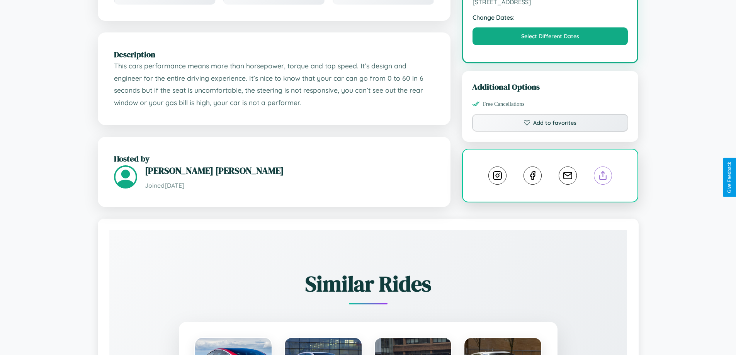 The height and width of the screenshot is (355, 736). Describe the element at coordinates (550, 123) in the screenshot. I see `button: Add to favorites` at that location.